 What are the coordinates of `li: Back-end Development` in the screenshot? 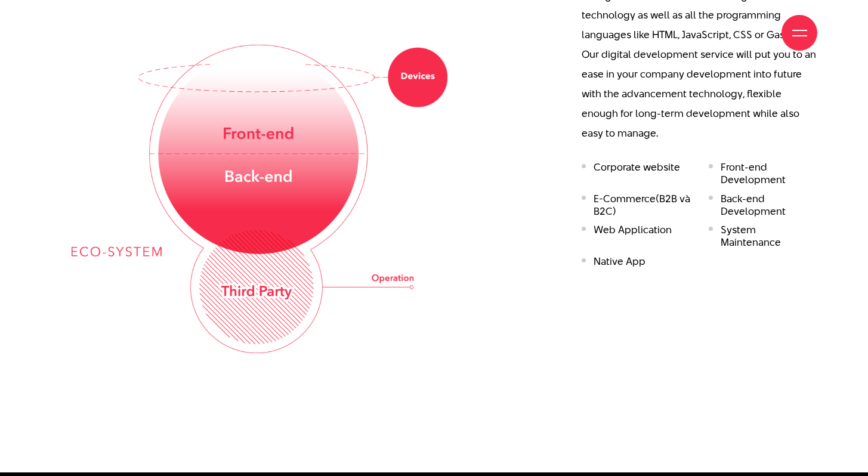 It's located at (764, 205).